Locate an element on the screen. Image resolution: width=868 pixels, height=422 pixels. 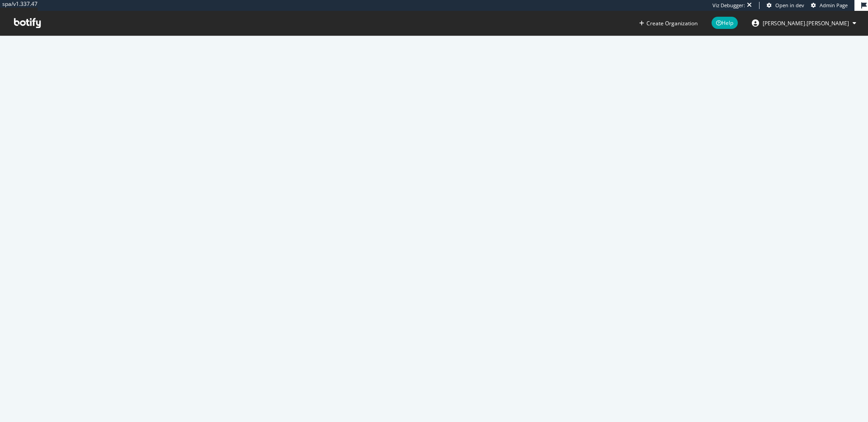
div: Viz Debugger: is located at coordinates (729, 5).